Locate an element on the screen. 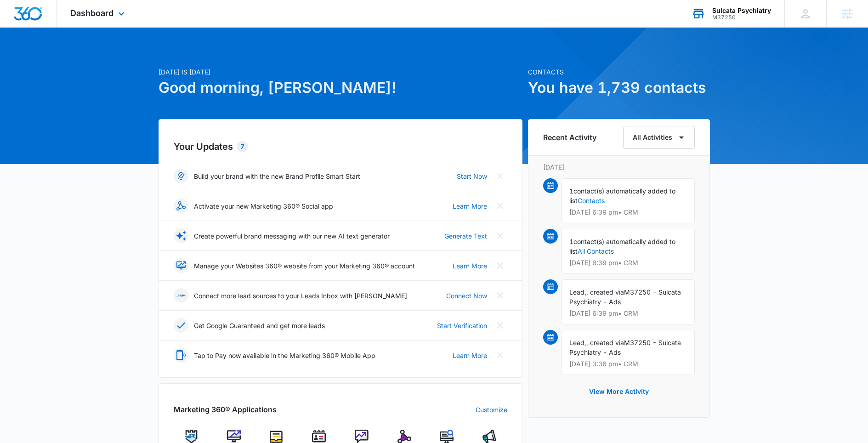 This screenshot has width=868, height=443. p: Manage your Websites 360® website from your Marketing 360® account is located at coordinates (304, 266).